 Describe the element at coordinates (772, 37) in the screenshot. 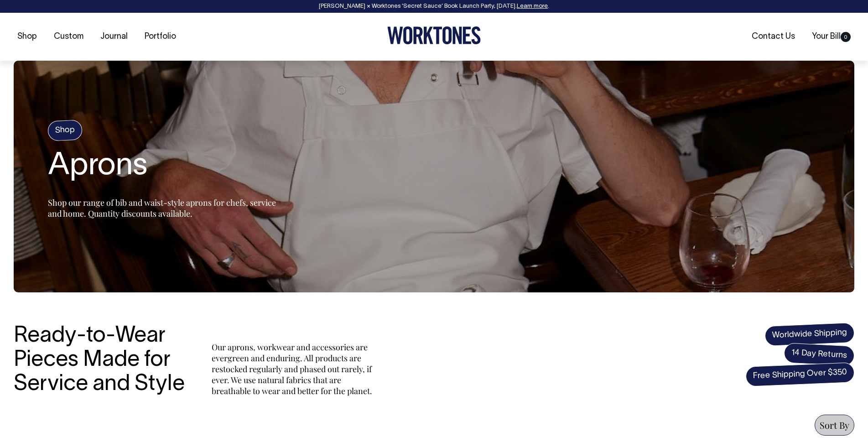

I see `a: Contact Us` at that location.